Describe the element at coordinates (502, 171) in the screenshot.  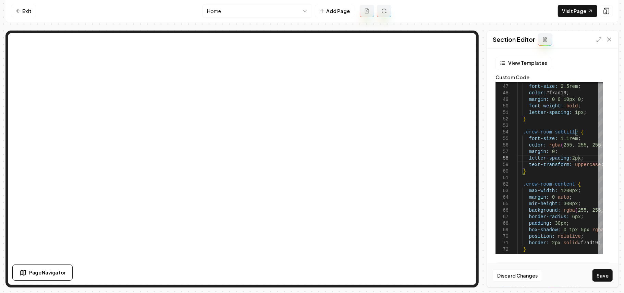
I see `div: 60` at that location.